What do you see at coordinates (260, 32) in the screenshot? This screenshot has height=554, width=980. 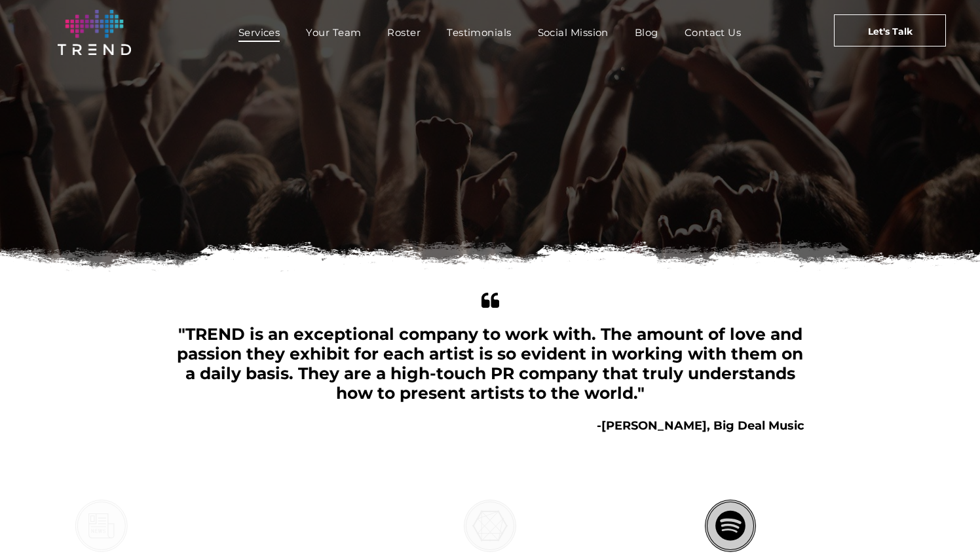 I see `a: Services` at bounding box center [260, 32].